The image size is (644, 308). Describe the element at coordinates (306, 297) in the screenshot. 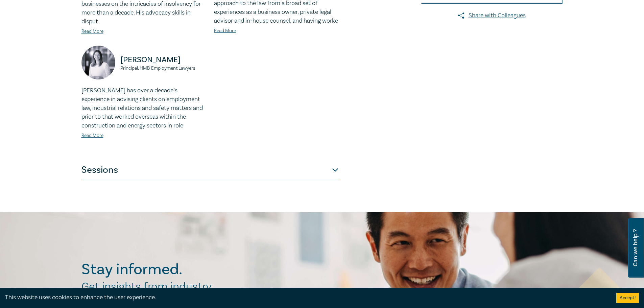

I see `div: This website uses cookies to enhance the user experience.` at that location.